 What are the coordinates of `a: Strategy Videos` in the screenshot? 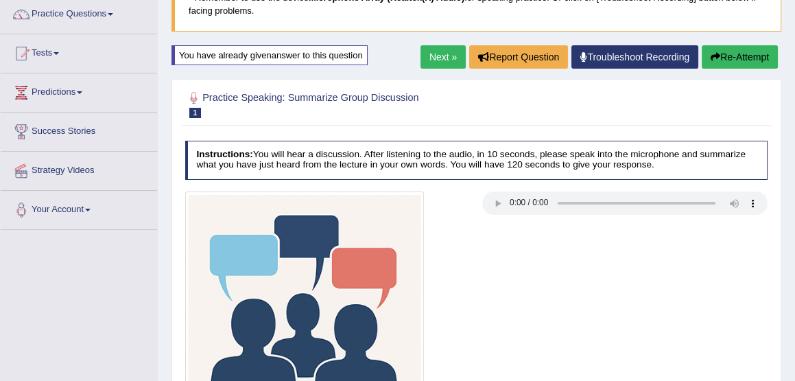 It's located at (79, 169).